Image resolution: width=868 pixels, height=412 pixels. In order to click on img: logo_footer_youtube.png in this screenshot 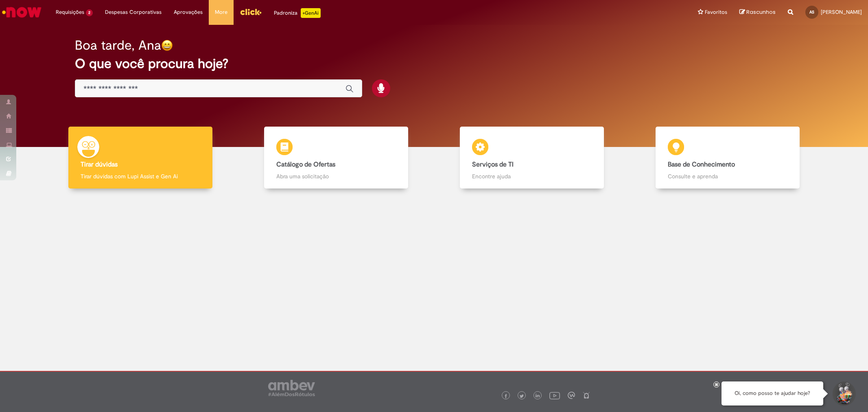, I will do `click(554, 395)`.